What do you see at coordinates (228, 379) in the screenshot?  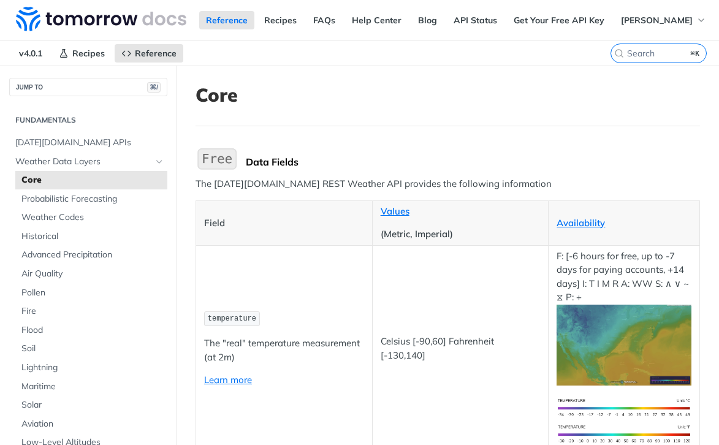 I see `a: Learn more` at bounding box center [228, 379].